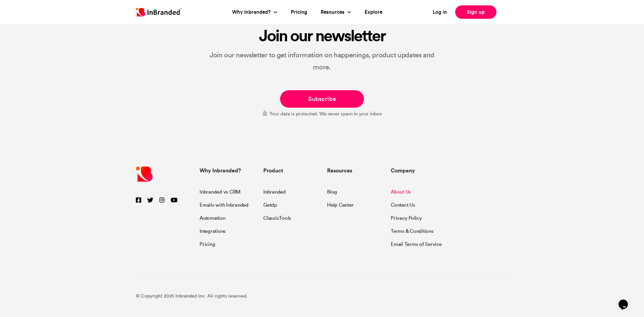 The width and height of the screenshot is (644, 317). Describe the element at coordinates (322, 99) in the screenshot. I see `a: Subscribe` at that location.